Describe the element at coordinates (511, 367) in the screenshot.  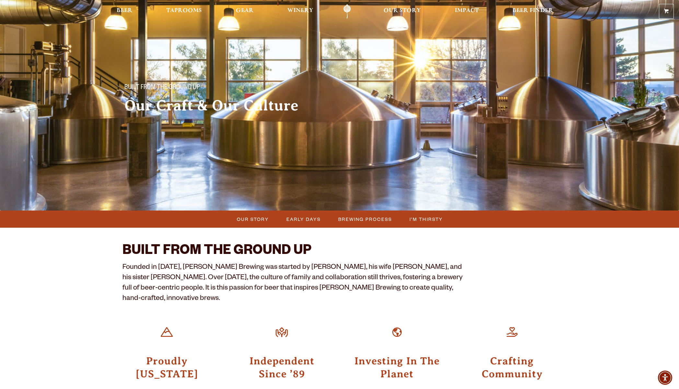
I see `h3: Crafting Community` at that location.